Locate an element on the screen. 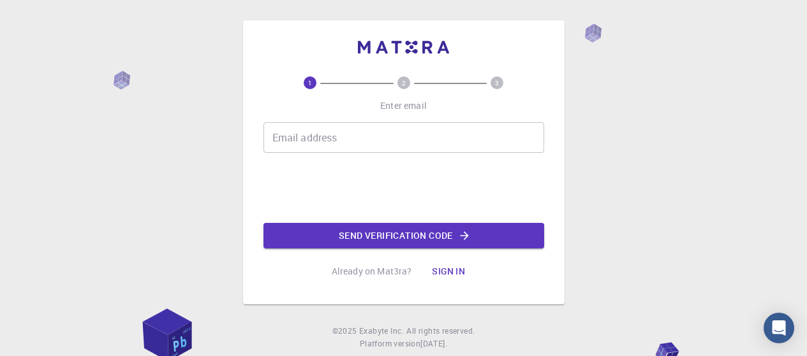 This screenshot has width=807, height=356. button: Sign in is located at coordinates (448, 272).